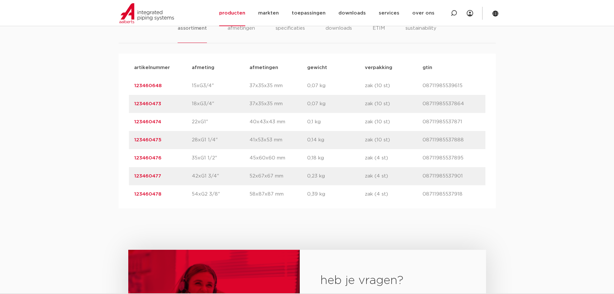 Image resolution: width=614 pixels, height=294 pixels. Describe the element at coordinates (220, 158) in the screenshot. I see `p: 35xG1 1/2"` at that location.